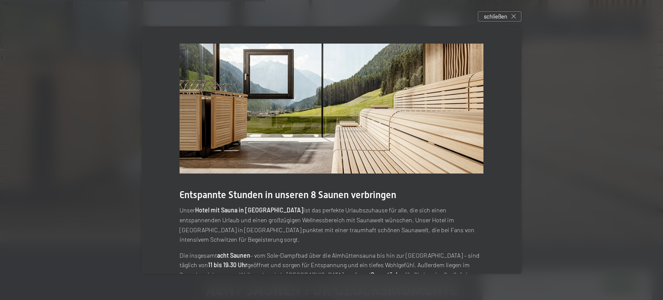 Image resolution: width=663 pixels, height=300 pixels. I want to click on img: Wellnesshotels - Sauna - Entspannung - Ahrntal, so click(331, 108).